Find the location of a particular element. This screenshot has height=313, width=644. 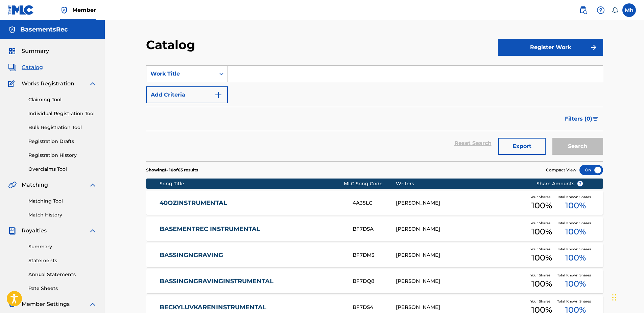

img: Member Settings is located at coordinates (12, 304).